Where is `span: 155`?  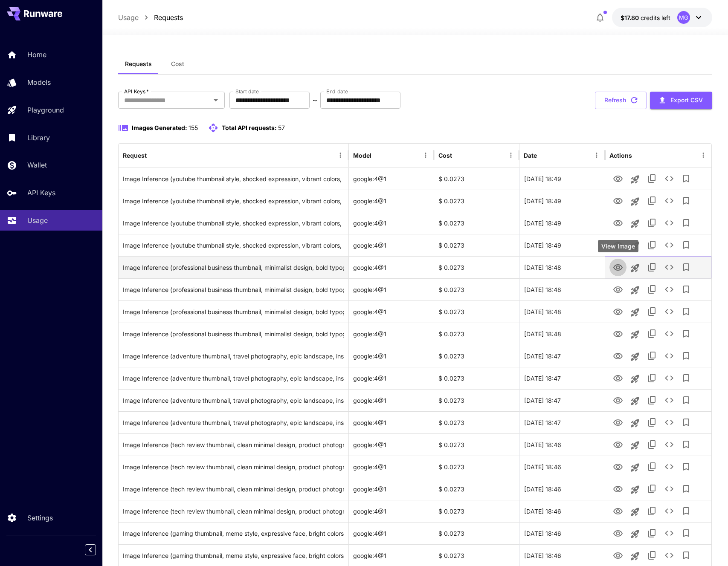
span: 155 is located at coordinates (193, 127).